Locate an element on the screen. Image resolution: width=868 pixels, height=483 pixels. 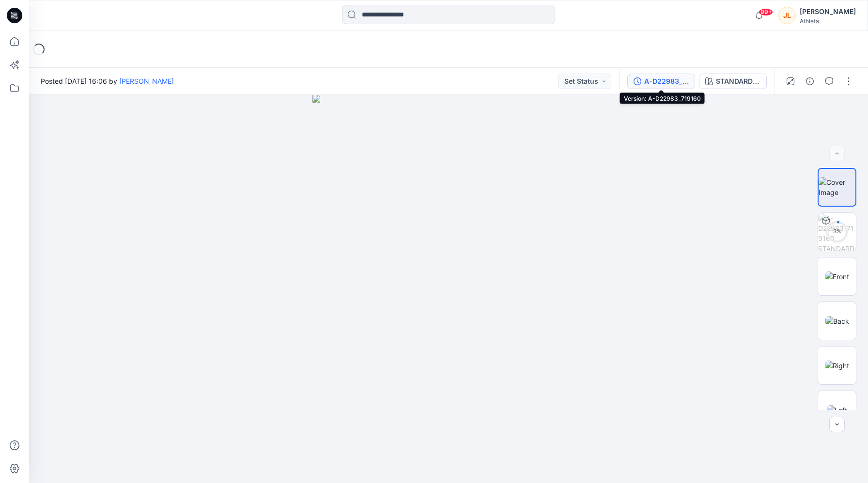
img: Back is located at coordinates (837, 321).